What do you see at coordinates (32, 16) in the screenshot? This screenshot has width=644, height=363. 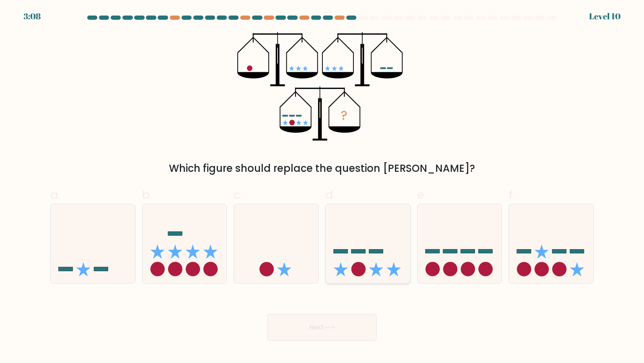 I see `div: 3:08` at bounding box center [32, 16].